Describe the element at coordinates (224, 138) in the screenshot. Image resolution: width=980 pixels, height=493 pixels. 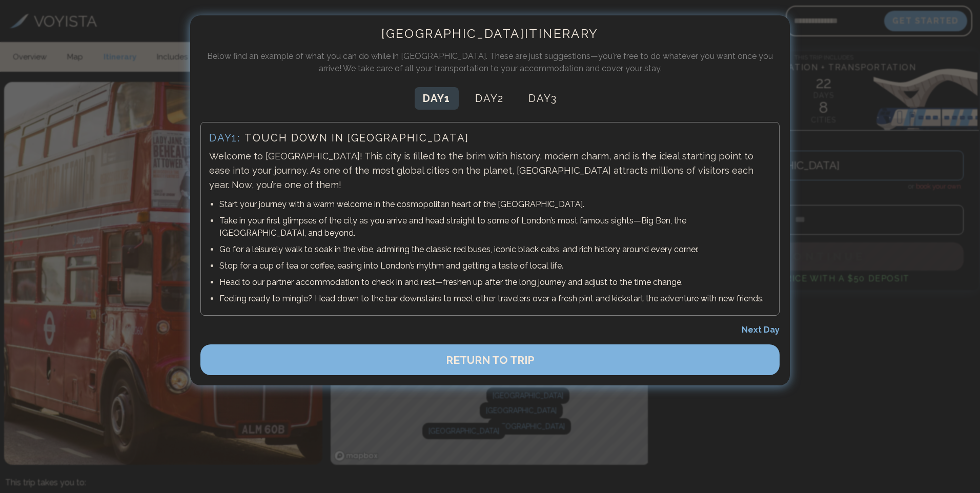
I see `span: Day 1 :` at that location.